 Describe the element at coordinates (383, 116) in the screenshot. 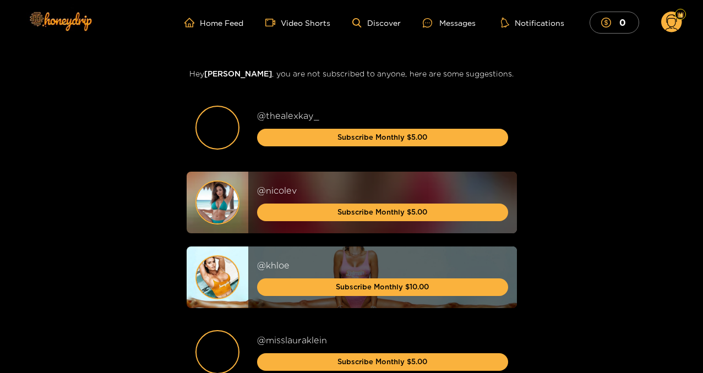

I see `div: @ thealexkay_` at that location.